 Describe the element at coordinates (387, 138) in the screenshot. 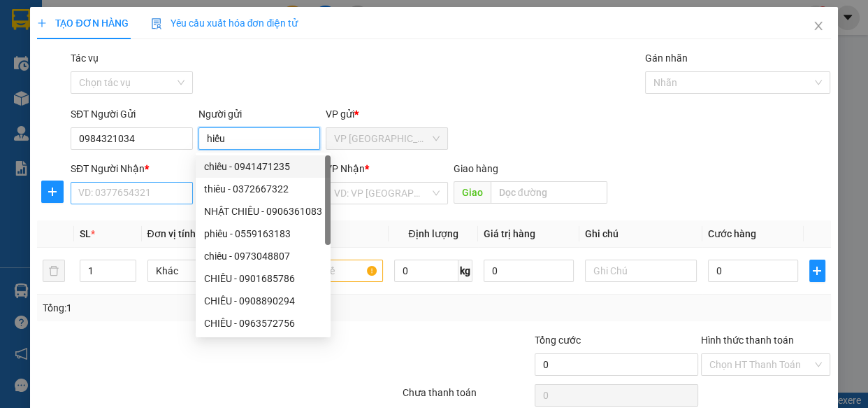

I see `span: VP Ninh Sơn` at that location.